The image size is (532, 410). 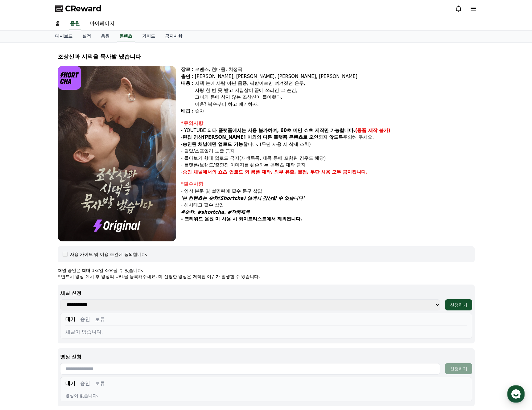 What do you see at coordinates (187, 69) in the screenshot?
I see `div: 장르 :` at bounding box center [187, 69].